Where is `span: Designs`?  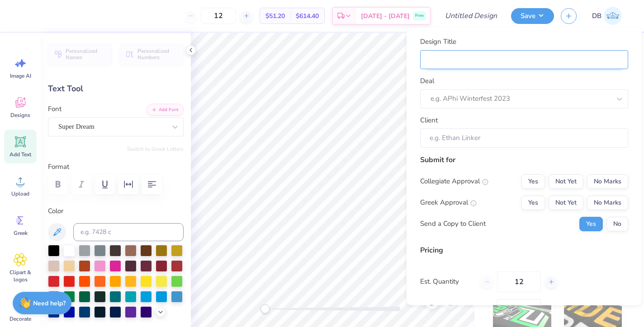 span: Designs is located at coordinates (21, 115).